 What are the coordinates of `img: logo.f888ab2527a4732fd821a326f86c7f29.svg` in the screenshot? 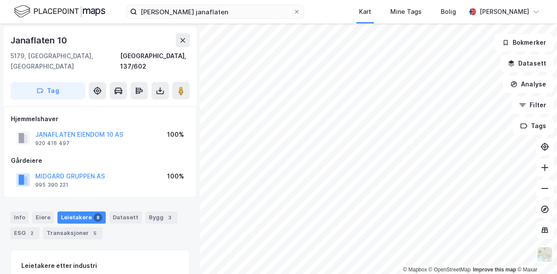 It's located at (60, 11).